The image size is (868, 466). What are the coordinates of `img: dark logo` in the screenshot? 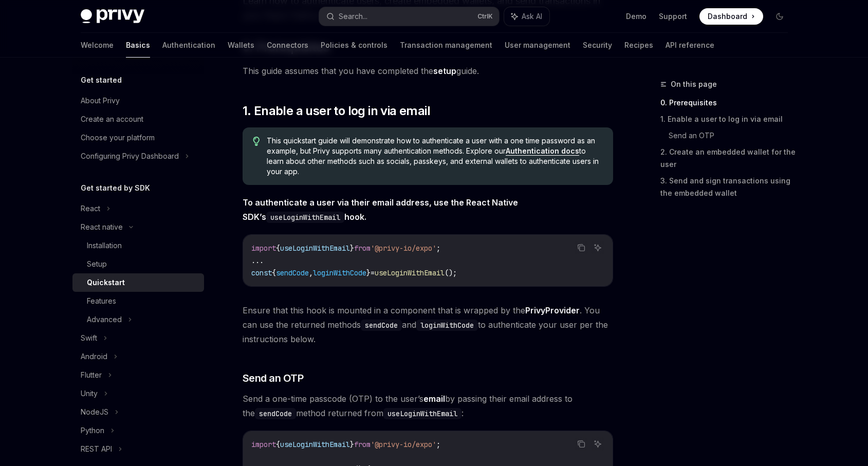 It's located at (112, 16).